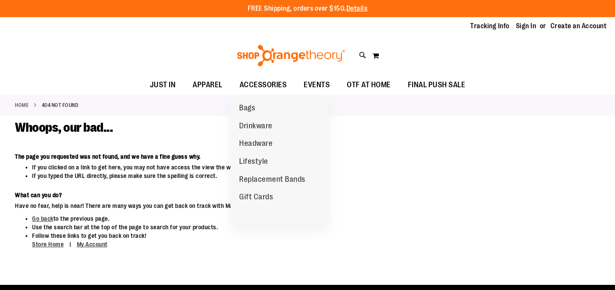 The width and height of the screenshot is (615, 290). Describe the element at coordinates (579, 26) in the screenshot. I see `a: Create an Account` at that location.